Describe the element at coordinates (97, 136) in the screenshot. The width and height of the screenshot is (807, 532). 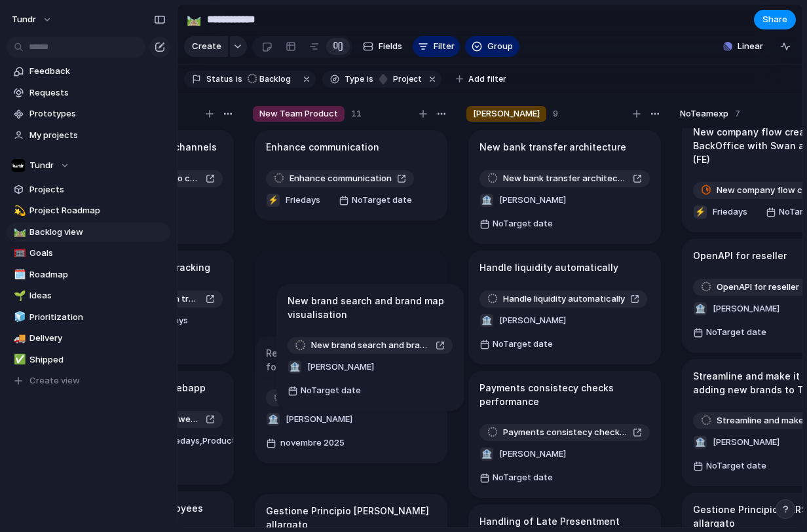
I see `span: My projects` at that location.